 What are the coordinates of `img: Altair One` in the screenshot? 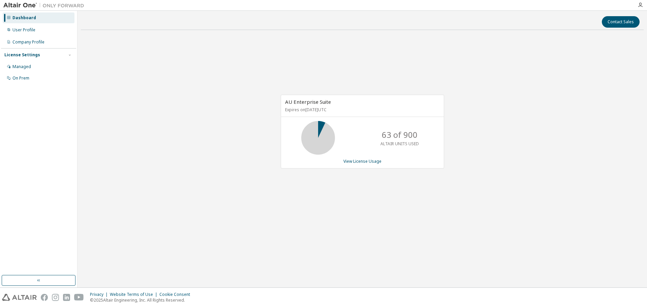 It's located at (45, 5).